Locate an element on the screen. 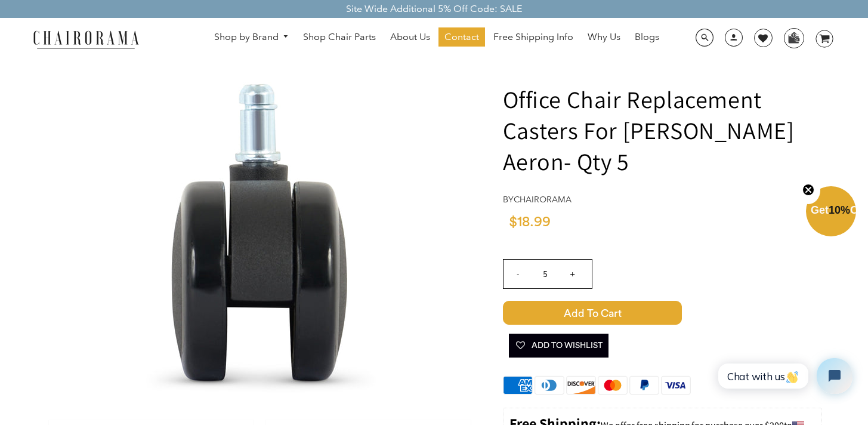  div: Get10%OffClose teaser is located at coordinates (831, 212).